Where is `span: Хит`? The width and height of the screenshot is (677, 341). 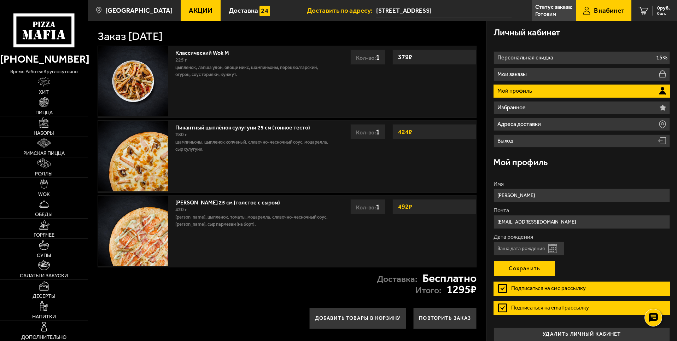 span: Хит is located at coordinates (44, 92).